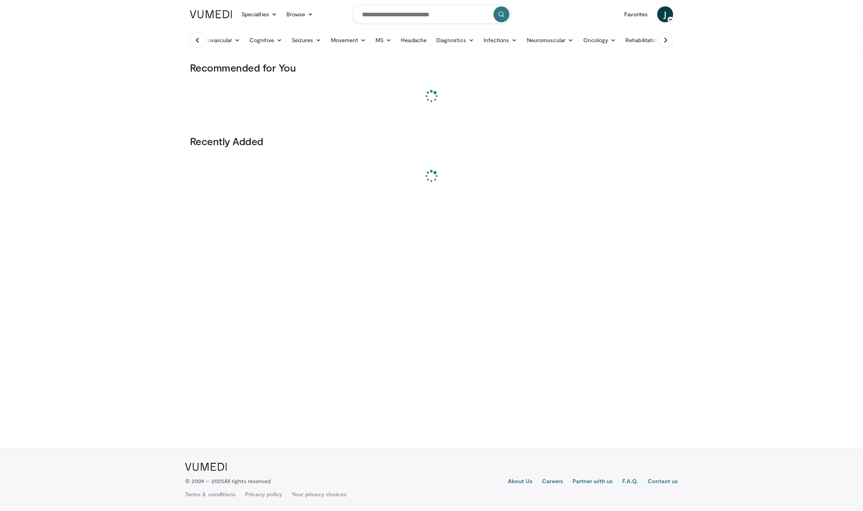  I want to click on a: Neuromuscular, so click(550, 40).